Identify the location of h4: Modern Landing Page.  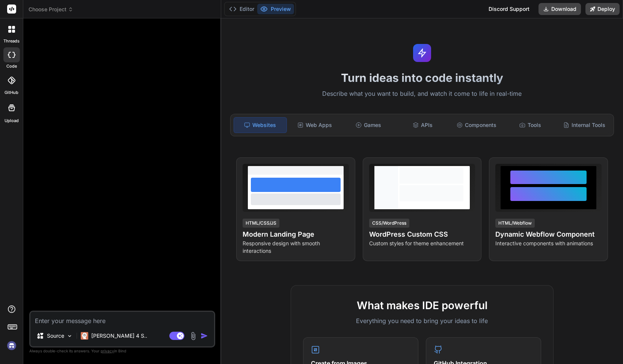
(296, 234).